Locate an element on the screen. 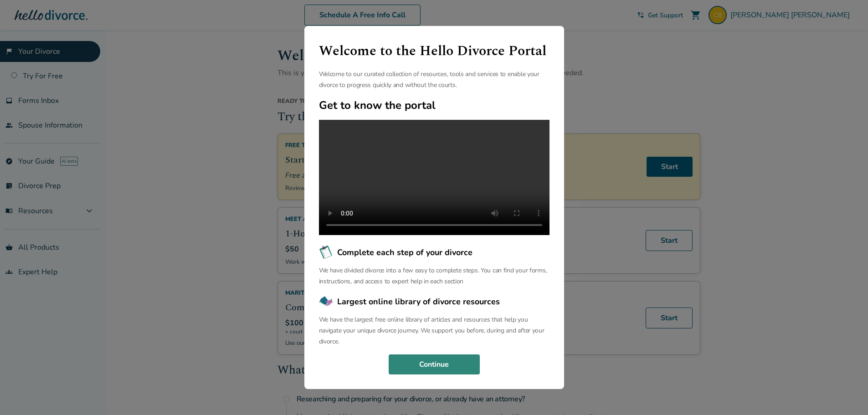  h2: Get to know the portal is located at coordinates (434, 105).